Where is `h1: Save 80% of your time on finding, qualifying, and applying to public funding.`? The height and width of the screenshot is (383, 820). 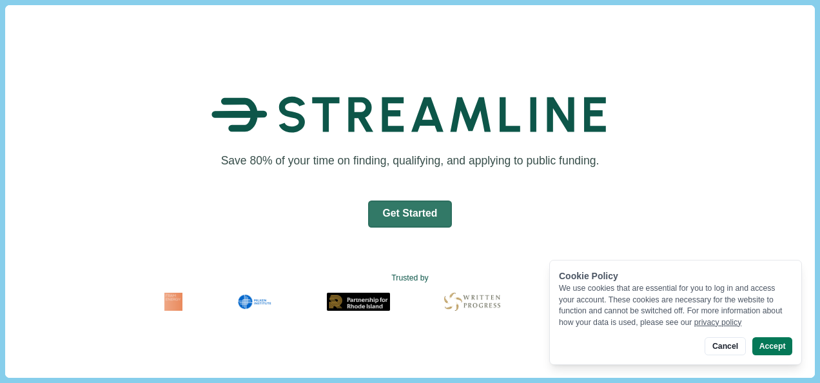 h1: Save 80% of your time on finding, qualifying, and applying to public funding. is located at coordinates (410, 161).